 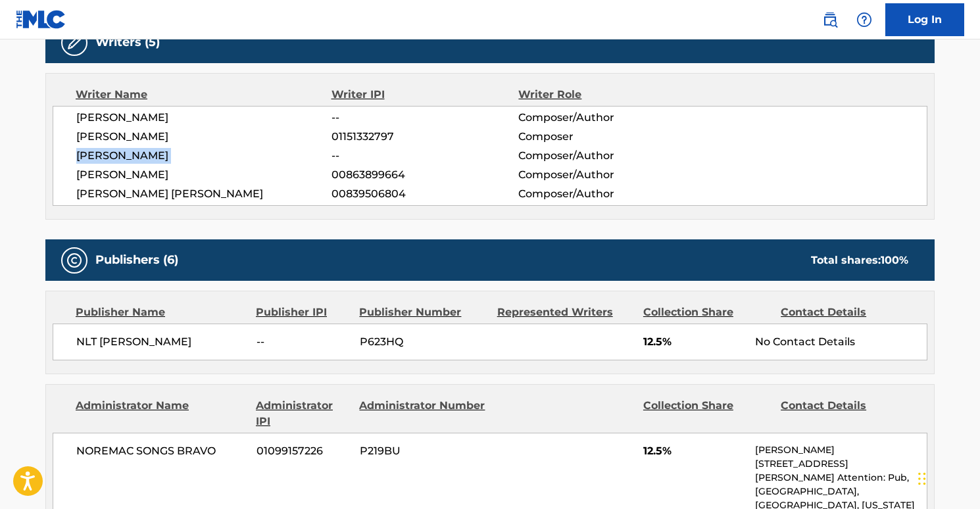 What do you see at coordinates (423, 451) in the screenshot?
I see `span: P219BU` at bounding box center [423, 451].